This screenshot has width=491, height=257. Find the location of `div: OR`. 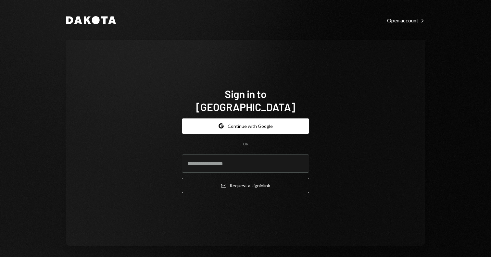

div: OR is located at coordinates (246, 144).